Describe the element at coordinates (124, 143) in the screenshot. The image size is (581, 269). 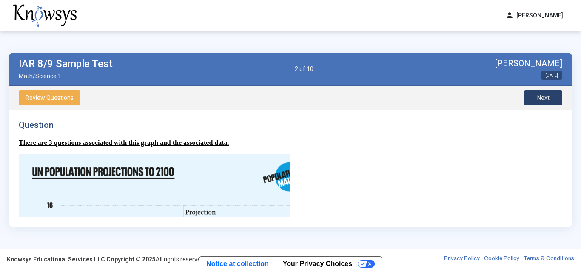
I see `strong: There are 3 questions associated with this graph and the associated data.` at that location.